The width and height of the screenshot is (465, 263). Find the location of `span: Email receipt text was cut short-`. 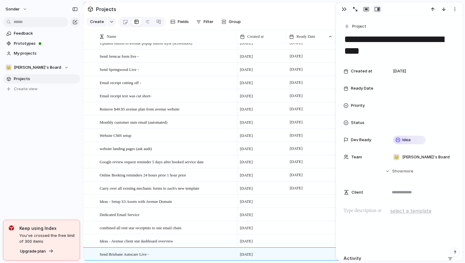

span: Email receipt text was cut short- is located at coordinates (125, 96).